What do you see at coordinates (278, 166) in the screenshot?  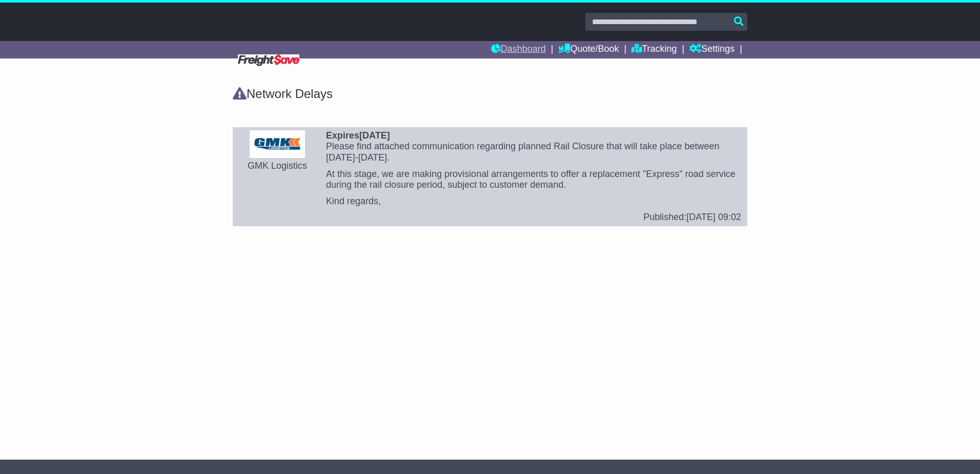 I see `div: GMK Logistics` at bounding box center [278, 166].